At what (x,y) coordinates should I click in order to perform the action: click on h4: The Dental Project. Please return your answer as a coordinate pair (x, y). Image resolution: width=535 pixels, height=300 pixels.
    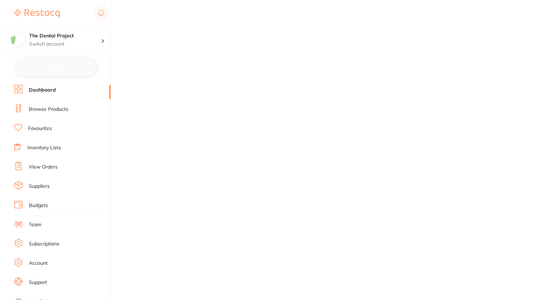
    Looking at the image, I should click on (65, 36).